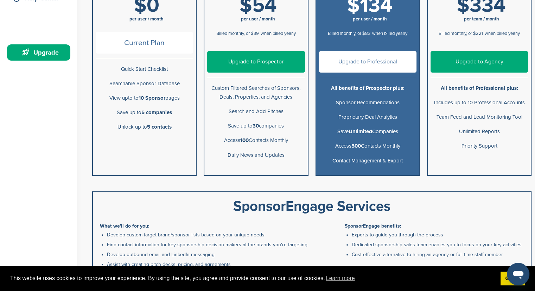 The image size is (535, 291). Describe the element at coordinates (152, 98) in the screenshot. I see `b: 10 Sponsor` at that location.